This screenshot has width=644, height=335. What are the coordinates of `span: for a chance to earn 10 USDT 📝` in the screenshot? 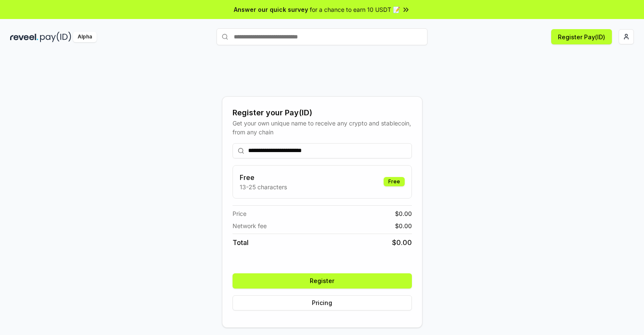 It's located at (355, 9).